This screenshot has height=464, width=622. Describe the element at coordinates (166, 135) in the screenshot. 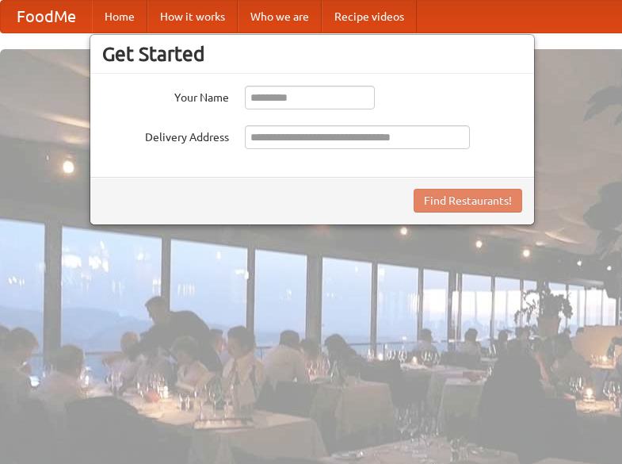

I see `label: Delivery Address` at that location.